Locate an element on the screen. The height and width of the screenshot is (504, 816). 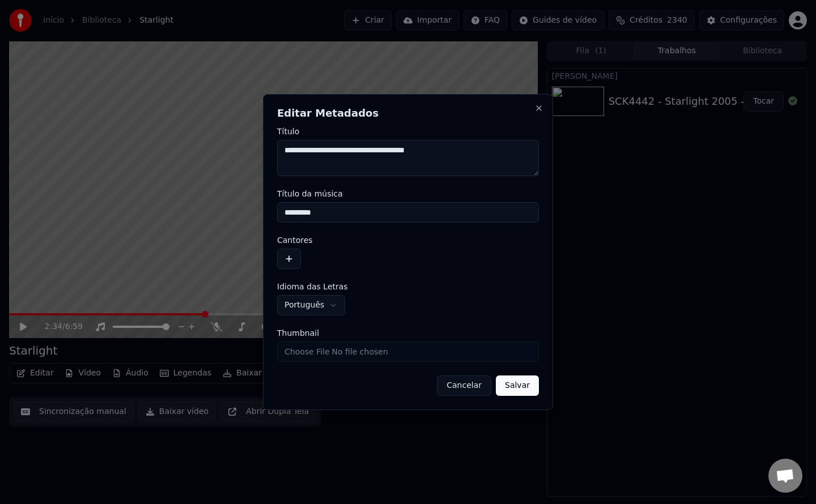
label: Título is located at coordinates (408, 131).